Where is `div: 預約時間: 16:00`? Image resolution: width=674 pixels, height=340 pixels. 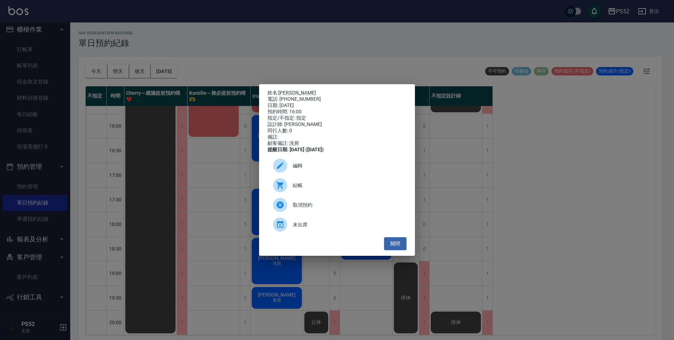 div: 預約時間: 16:00 is located at coordinates (337, 112).